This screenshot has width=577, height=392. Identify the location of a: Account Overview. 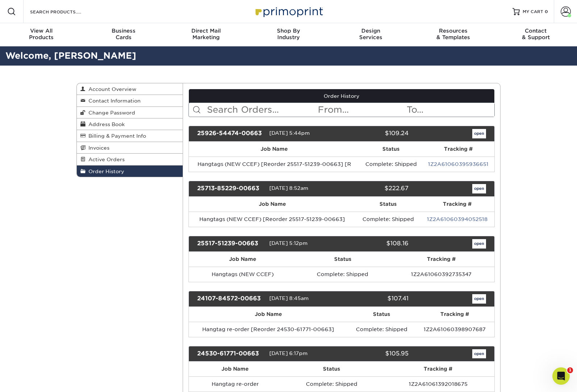
(129, 89).